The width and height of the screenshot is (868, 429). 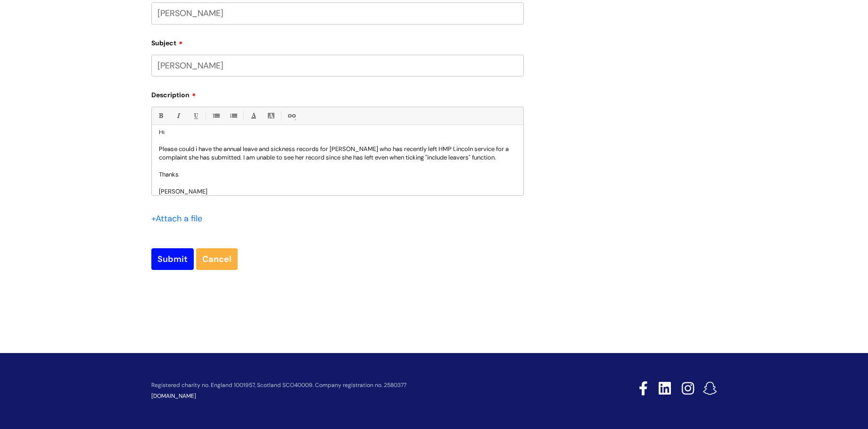 What do you see at coordinates (195, 116) in the screenshot?
I see `a: Underline(Ctrl-U)` at bounding box center [195, 116].